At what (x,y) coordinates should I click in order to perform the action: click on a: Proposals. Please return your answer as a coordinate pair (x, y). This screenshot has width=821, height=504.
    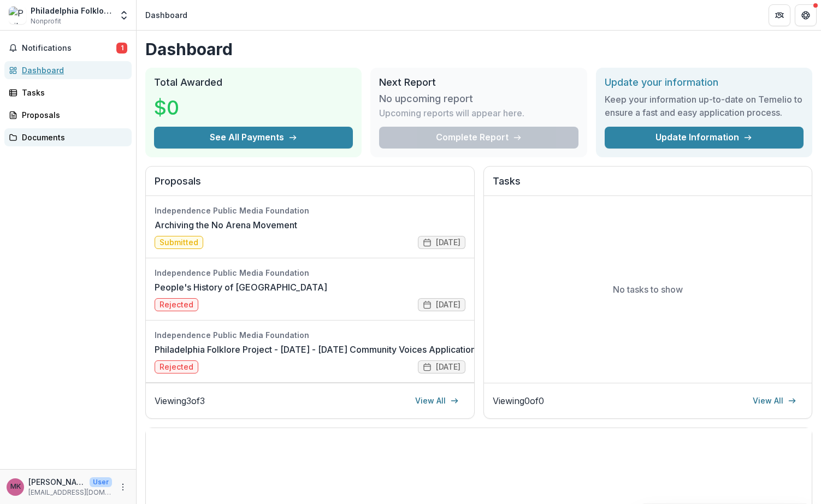
    Looking at the image, I should click on (68, 115).